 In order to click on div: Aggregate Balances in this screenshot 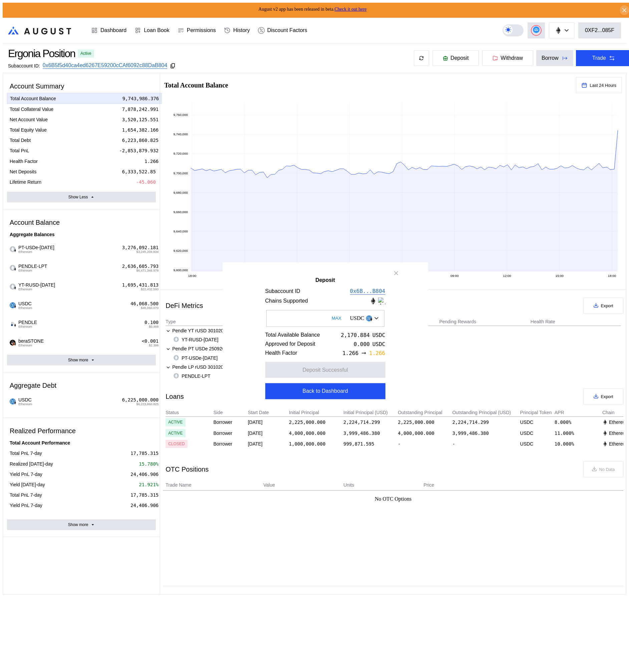, I will do `click(81, 235)`.